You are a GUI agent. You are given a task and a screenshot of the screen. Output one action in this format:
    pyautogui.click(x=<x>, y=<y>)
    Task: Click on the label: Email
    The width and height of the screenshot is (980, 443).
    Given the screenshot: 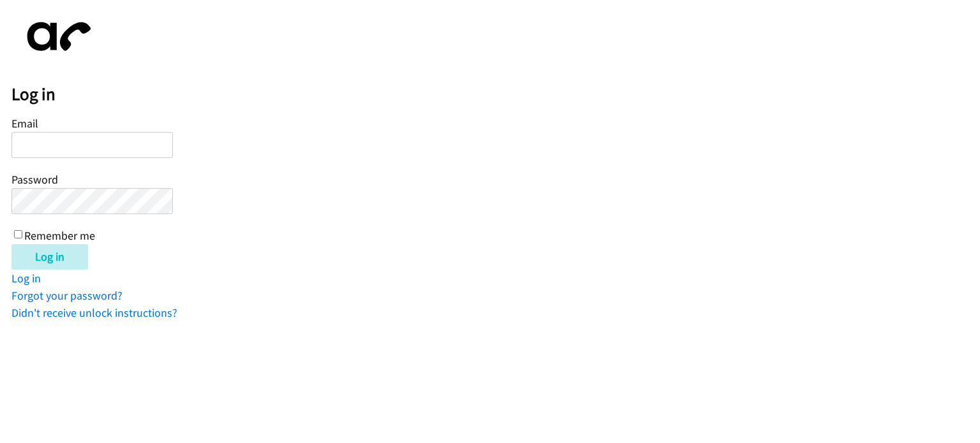 What is the action you would take?
    pyautogui.click(x=25, y=123)
    